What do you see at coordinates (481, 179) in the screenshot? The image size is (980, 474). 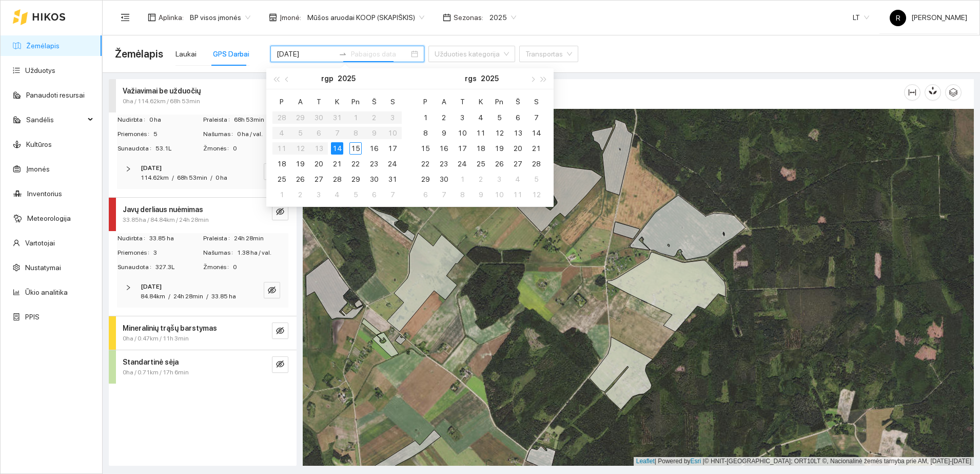 I see `td: 2025-10-02` at bounding box center [481, 179].